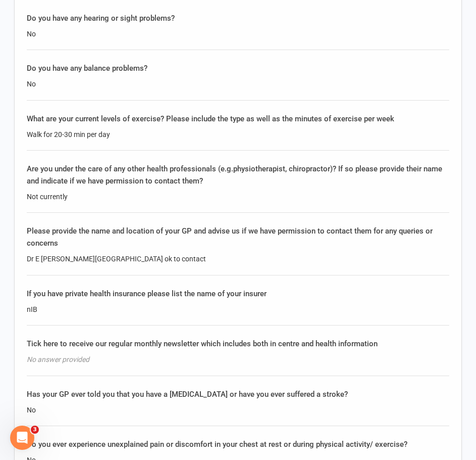  Describe the element at coordinates (238, 18) in the screenshot. I see `div: Do you have any hearing or sight problems?` at that location.